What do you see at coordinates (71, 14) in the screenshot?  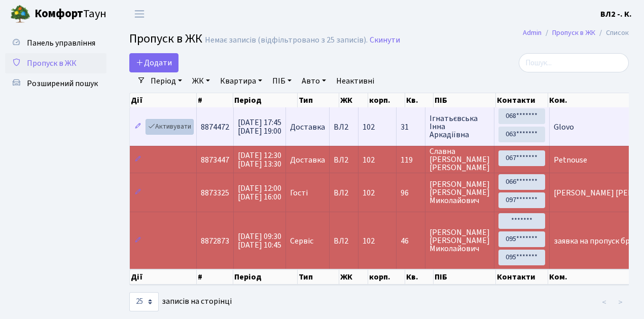 I see `span: Таун` at bounding box center [71, 14].